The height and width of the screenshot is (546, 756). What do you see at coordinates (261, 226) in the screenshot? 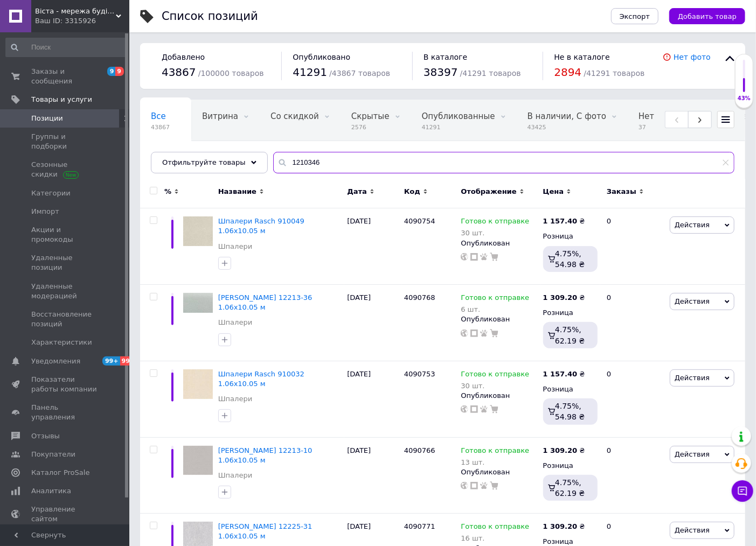
I see `a: Шпалери Rasch 910049 1.06х10.05 м` at bounding box center [261, 226].